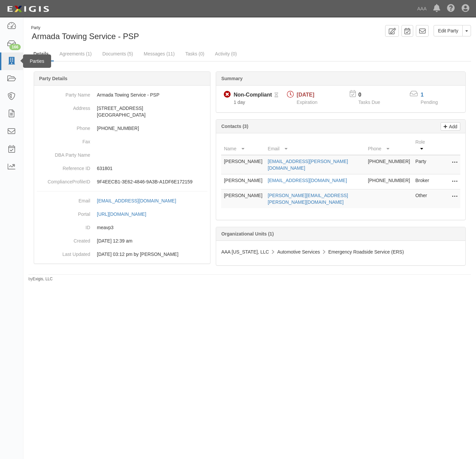 The width and height of the screenshot is (476, 459). Describe the element at coordinates (253, 95) in the screenshot. I see `div: Non-Compliant` at that location.